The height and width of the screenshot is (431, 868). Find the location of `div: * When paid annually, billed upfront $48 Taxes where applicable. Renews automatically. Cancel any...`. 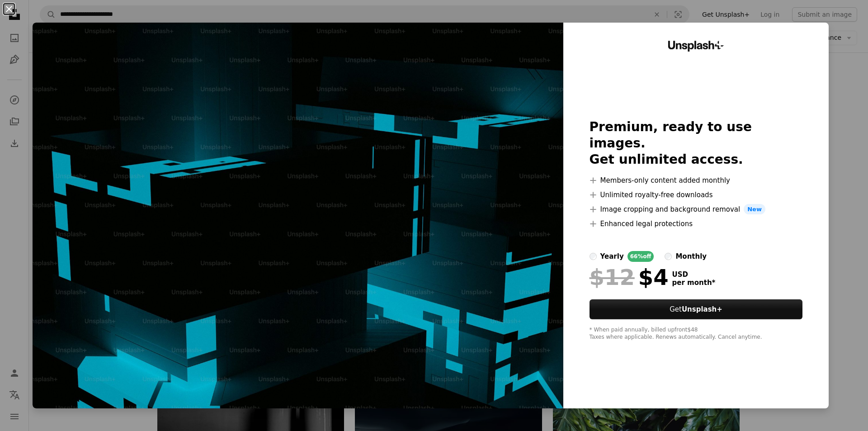

div: * When paid annually, billed upfront $48 Taxes where applicable. Renews automatically. Cancel any... is located at coordinates (696, 334).